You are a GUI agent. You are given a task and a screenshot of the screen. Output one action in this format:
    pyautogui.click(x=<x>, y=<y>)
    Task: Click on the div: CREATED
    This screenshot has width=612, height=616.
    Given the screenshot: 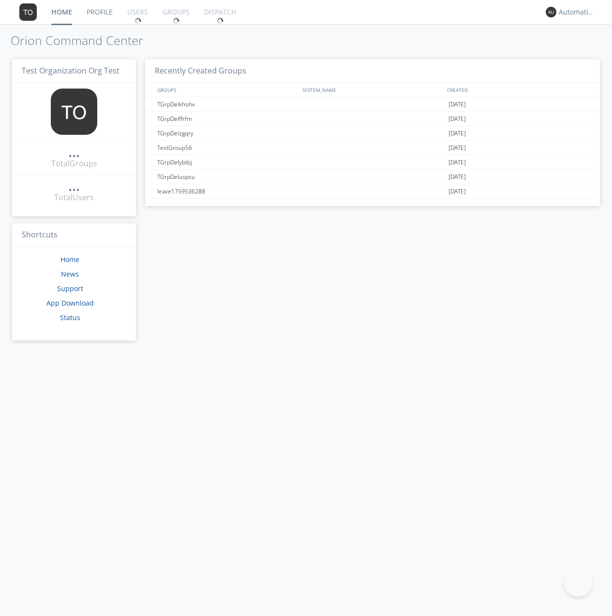 What is the action you would take?
    pyautogui.click(x=517, y=90)
    